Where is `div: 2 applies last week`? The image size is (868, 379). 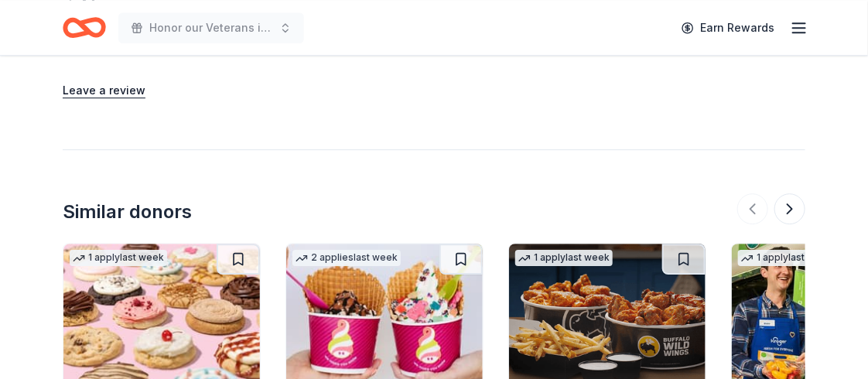 div: 2 applies last week is located at coordinates (346, 258).